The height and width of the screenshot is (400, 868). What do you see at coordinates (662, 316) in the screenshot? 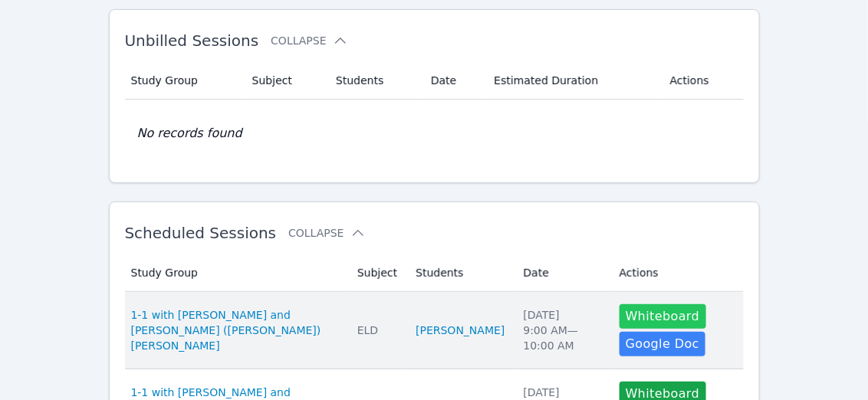
I see `button: Whiteboard` at bounding box center [662, 316].